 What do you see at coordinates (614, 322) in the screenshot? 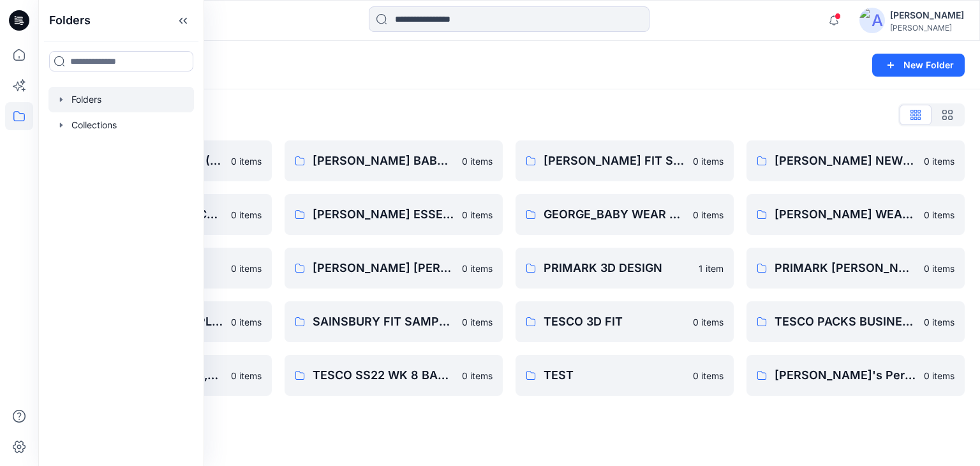
I see `p: TESCO 3D FIT` at bounding box center [614, 322].